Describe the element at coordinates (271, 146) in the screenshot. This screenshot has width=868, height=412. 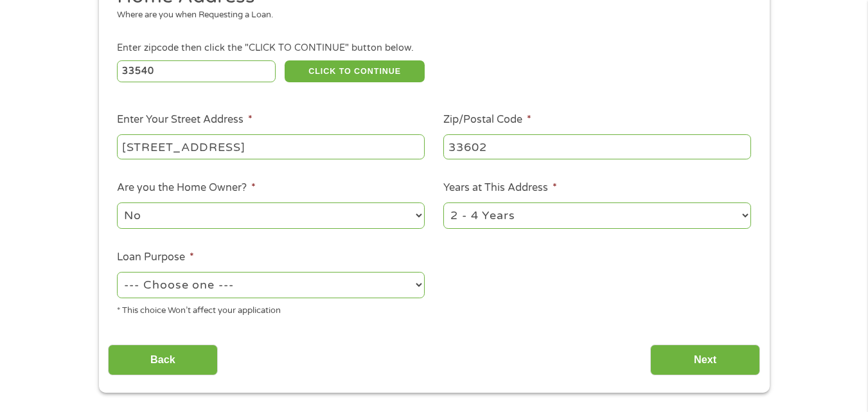
I see `input: 1 Main Street` at that location.